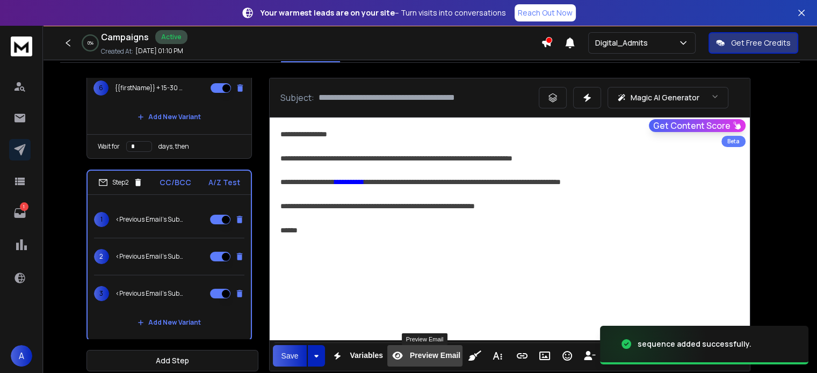 Image resolution: width=817 pixels, height=373 pixels. Describe the element at coordinates (102, 220) in the screenshot. I see `span: 1` at that location.